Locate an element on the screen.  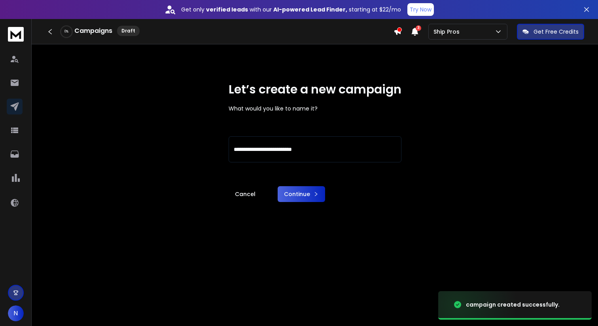
strong: verified leads is located at coordinates (227, 9).